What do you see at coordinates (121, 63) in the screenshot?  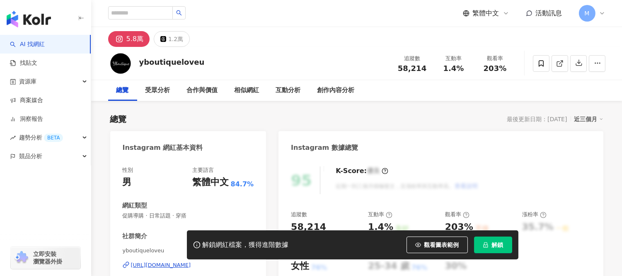 I see `img: KOL Avatar` at bounding box center [121, 63].